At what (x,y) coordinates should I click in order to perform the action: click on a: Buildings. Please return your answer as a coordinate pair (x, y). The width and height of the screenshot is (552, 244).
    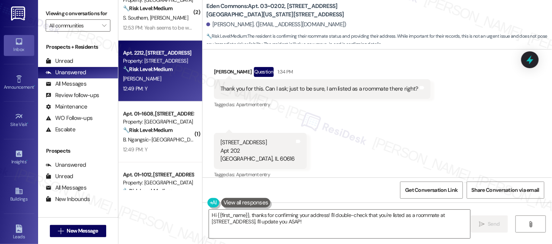
    Looking at the image, I should click on (19, 195).